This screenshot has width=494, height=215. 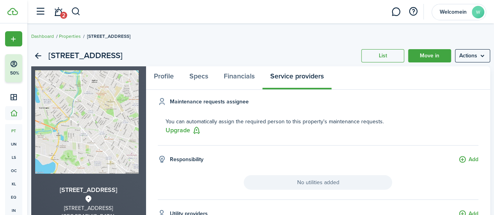 I want to click on button: Open sidebar, so click(x=40, y=12).